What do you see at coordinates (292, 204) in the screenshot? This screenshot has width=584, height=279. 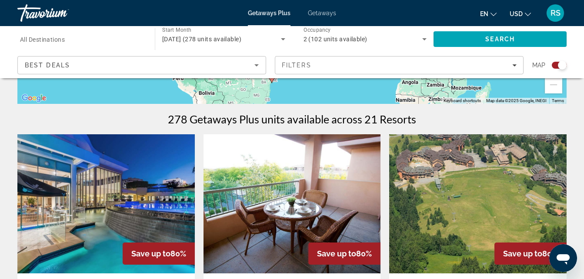 I see `img: Scottsdale Links Resort, Hilton Vacation Club` at bounding box center [292, 204].